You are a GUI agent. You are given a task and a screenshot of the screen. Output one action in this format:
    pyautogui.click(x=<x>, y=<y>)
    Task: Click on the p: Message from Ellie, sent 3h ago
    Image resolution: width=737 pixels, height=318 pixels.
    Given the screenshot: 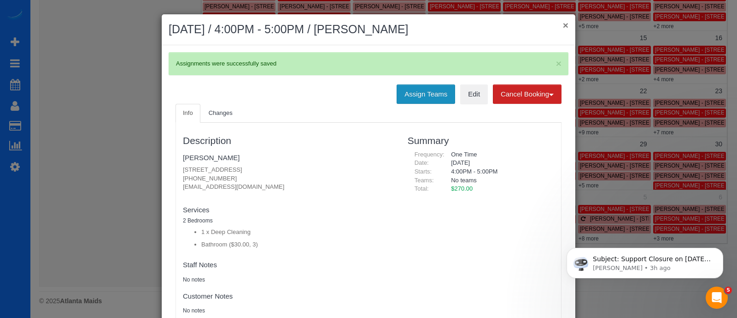 What is the action you would take?
    pyautogui.click(x=100, y=40)
    